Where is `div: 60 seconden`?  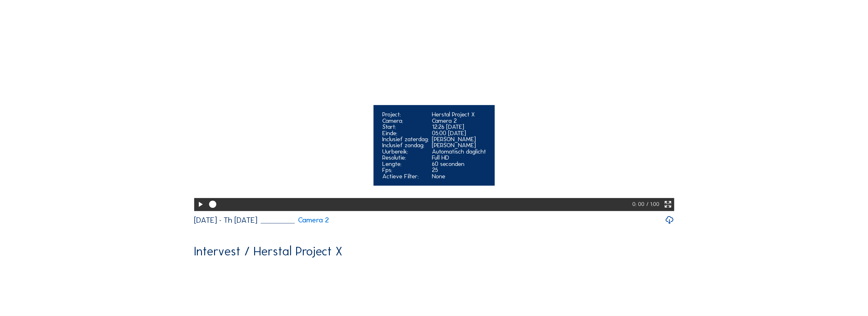 div: 60 seconden is located at coordinates (459, 164).